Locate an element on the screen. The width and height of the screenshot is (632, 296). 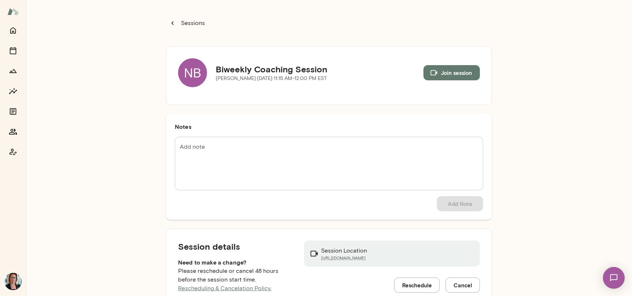
button: Coach app is located at coordinates (13, 152).